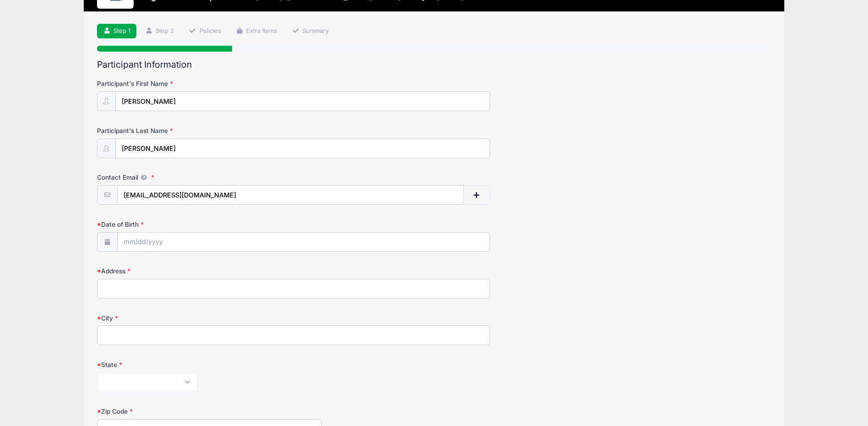  What do you see at coordinates (302, 148) in the screenshot?
I see `input: Participant's Last Name` at bounding box center [302, 148].